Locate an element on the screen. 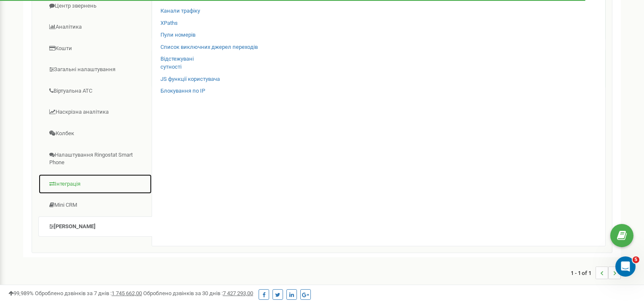 The height and width of the screenshot is (304, 644). a: JS функції користувача is located at coordinates (190, 79).